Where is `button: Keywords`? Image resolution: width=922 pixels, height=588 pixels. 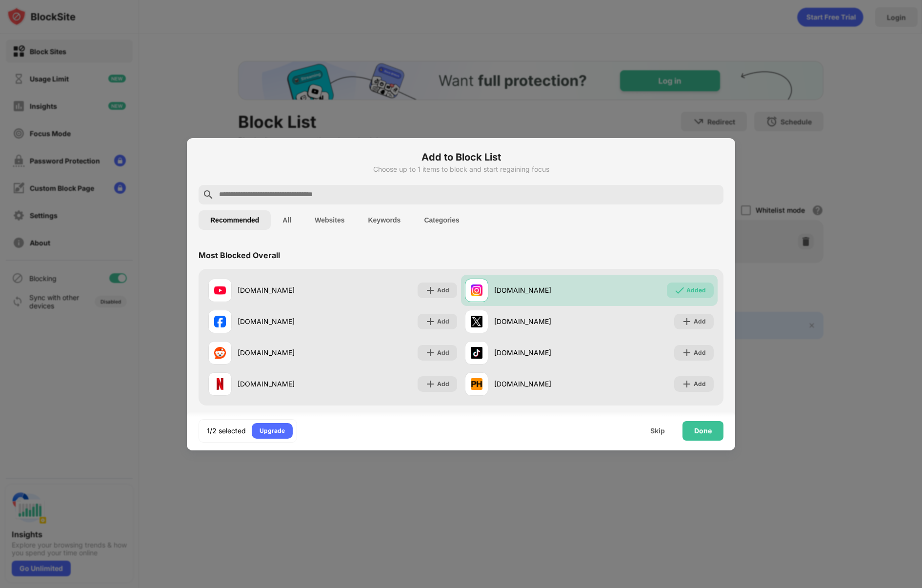 button: Keywords is located at coordinates (384, 220).